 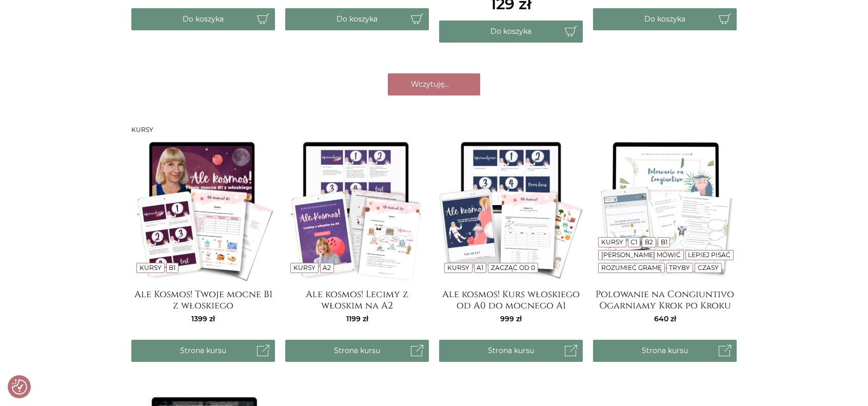 I want to click on span: 640, so click(x=665, y=319).